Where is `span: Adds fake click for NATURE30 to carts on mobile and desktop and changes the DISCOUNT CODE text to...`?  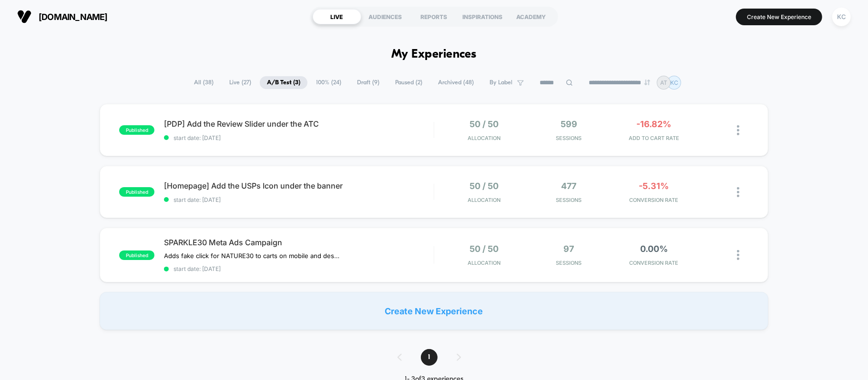 span: Adds fake click for NATURE30 to carts on mobile and desktop and changes the DISCOUNT CODE text to... is located at coordinates (252, 256).